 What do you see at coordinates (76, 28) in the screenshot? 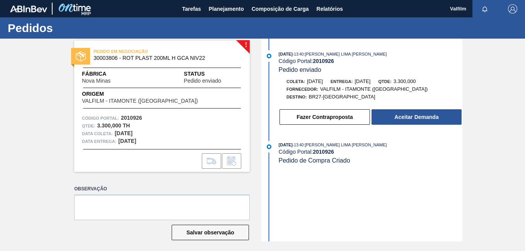
I see `h1: Pedidos` at bounding box center [76, 28].